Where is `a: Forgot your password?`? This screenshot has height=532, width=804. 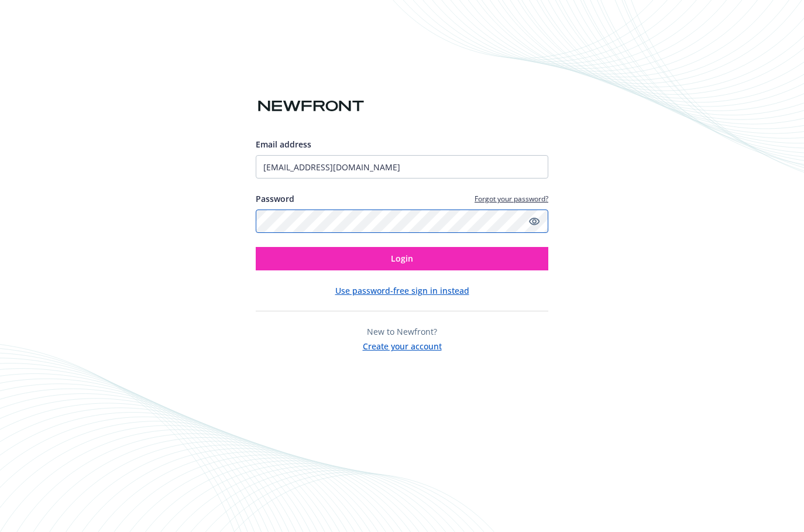 a: Forgot your password? is located at coordinates (511, 198).